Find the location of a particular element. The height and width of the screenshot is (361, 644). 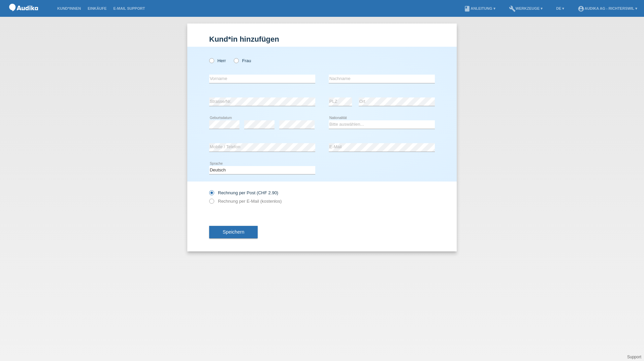

a: POS — MF Group is located at coordinates (23, 16).